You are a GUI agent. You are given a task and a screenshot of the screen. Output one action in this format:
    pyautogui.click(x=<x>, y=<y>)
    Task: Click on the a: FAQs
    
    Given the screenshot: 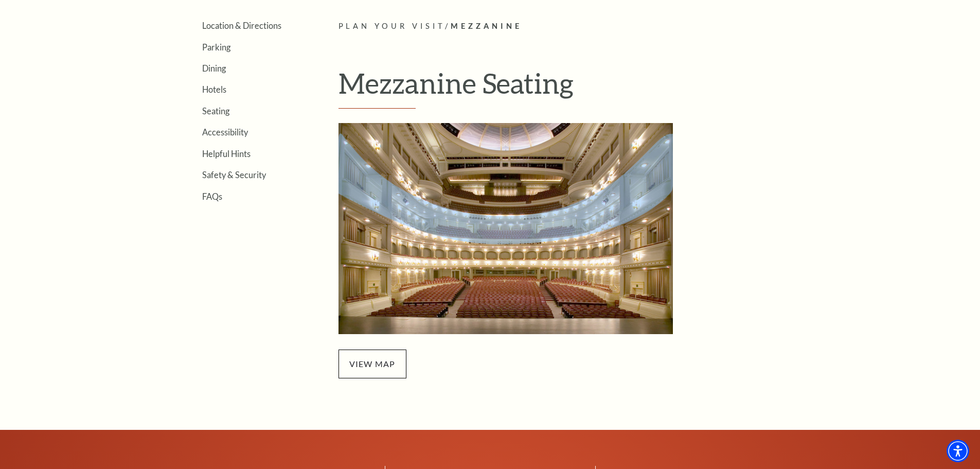 What is the action you would take?
    pyautogui.click(x=212, y=196)
    